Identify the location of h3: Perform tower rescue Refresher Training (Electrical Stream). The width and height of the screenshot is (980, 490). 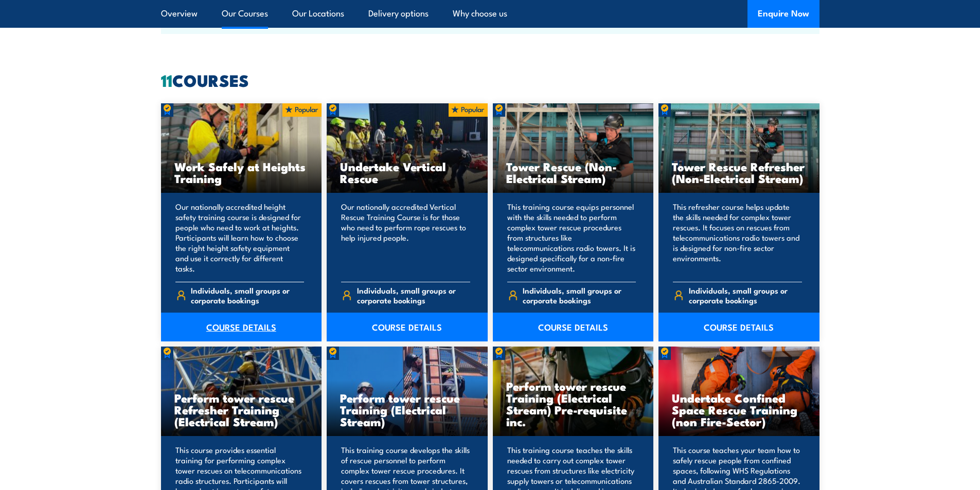
(241, 409).